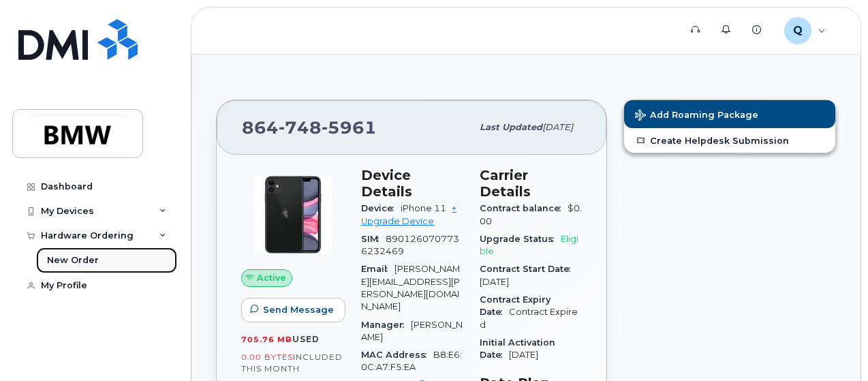  I want to click on span: 0.00 Bytes, so click(267, 357).